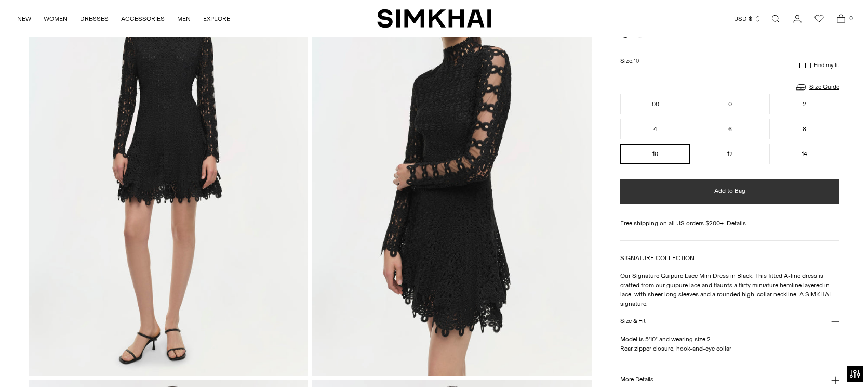 The height and width of the screenshot is (387, 868). Describe the element at coordinates (747, 18) in the screenshot. I see `button: USD $` at that location.